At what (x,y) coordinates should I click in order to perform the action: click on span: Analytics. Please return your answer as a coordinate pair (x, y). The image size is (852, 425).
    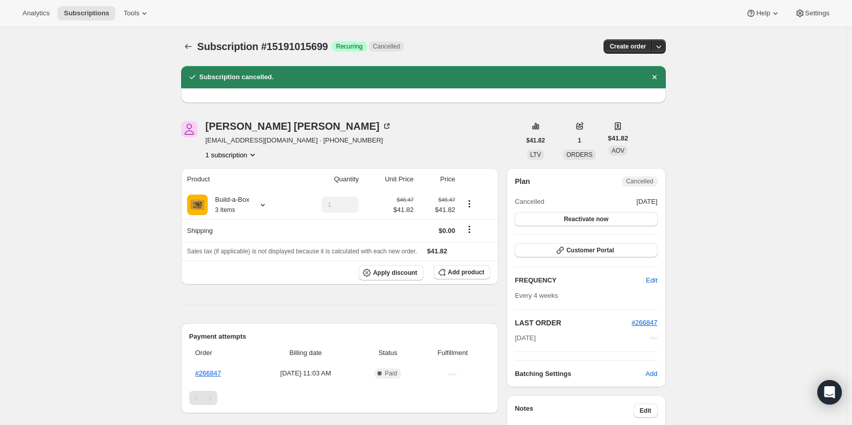
    Looking at the image, I should click on (36, 13).